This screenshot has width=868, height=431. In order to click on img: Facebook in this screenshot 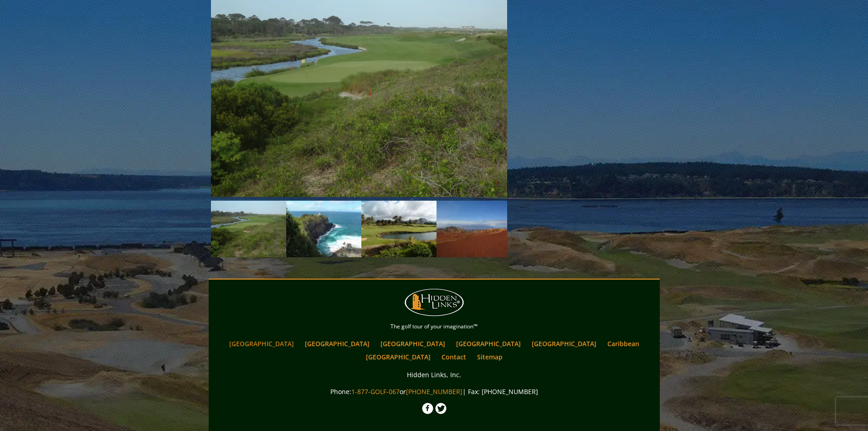, I will do `click(427, 408)`.